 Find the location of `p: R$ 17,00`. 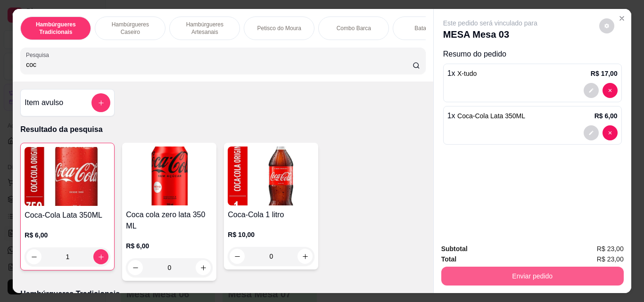

p: R$ 17,00 is located at coordinates (604, 74).